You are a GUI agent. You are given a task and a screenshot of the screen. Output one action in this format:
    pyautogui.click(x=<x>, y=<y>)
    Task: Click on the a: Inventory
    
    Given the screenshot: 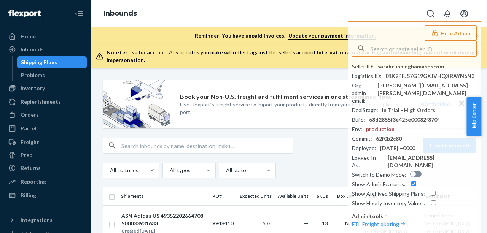 What is the action you would take?
    pyautogui.click(x=46, y=88)
    